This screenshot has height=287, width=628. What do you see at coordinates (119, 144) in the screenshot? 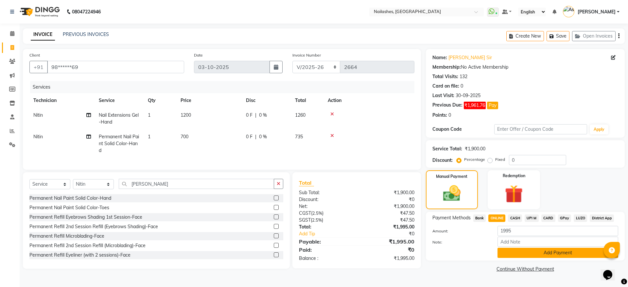
I see `span: Permanent Nail Paint Solid Color-Hand` at bounding box center [119, 144].